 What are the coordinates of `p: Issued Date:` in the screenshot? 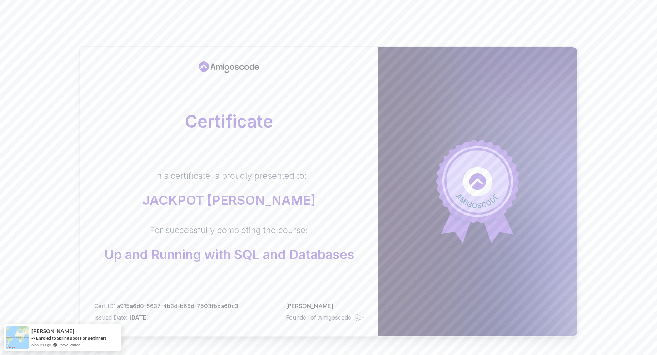 It's located at (166, 317).